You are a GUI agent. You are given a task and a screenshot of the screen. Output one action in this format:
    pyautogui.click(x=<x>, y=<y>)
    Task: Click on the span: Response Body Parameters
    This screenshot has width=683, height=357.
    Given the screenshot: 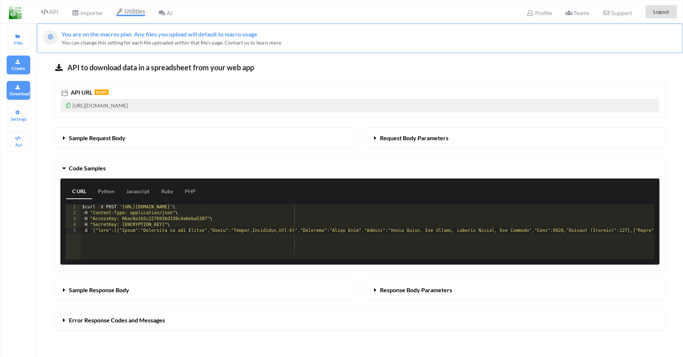 What is the action you would take?
    pyautogui.click(x=416, y=290)
    